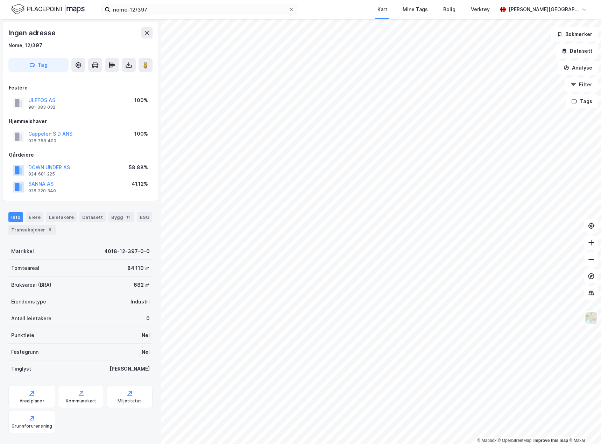  I want to click on div: Gårdeiere, so click(80, 155).